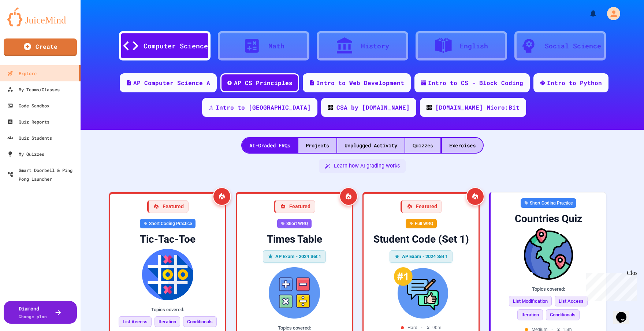 The width and height of the screenshot is (644, 331). I want to click on div: Projects, so click(318, 145).